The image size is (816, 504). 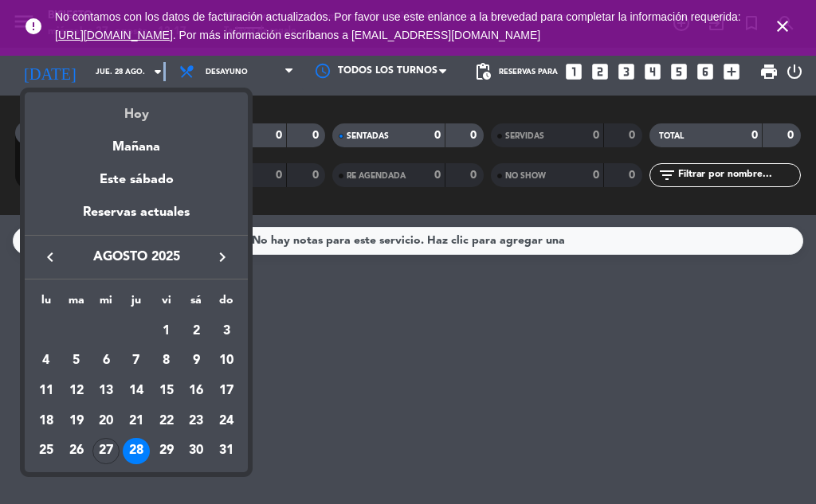 I want to click on div: Hoy, so click(x=136, y=109).